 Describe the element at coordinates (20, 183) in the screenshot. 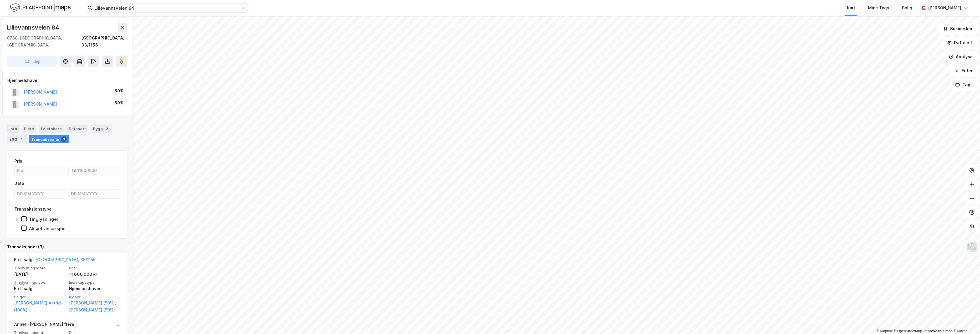

I see `div: Dato` at that location.